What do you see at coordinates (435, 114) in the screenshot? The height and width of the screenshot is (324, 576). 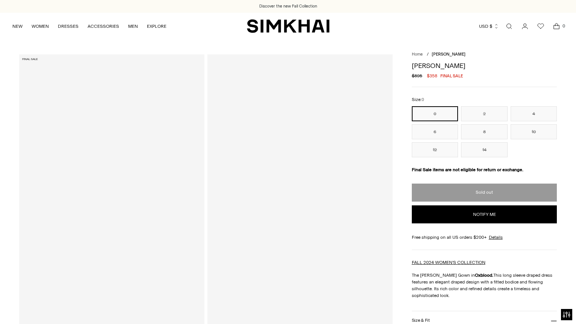 I see `button: 0` at bounding box center [435, 114].